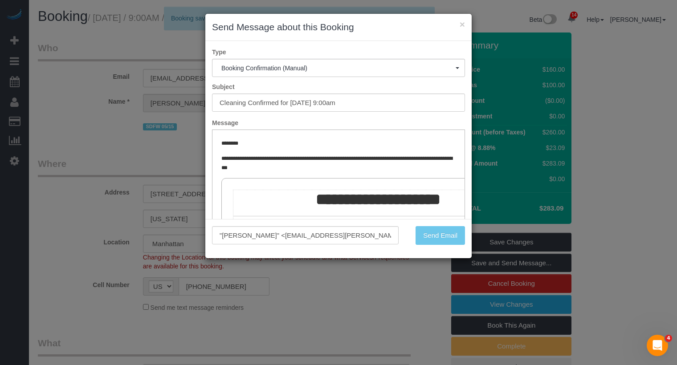 The width and height of the screenshot is (677, 365). Describe the element at coordinates (339, 87) in the screenshot. I see `label: Subject` at that location.